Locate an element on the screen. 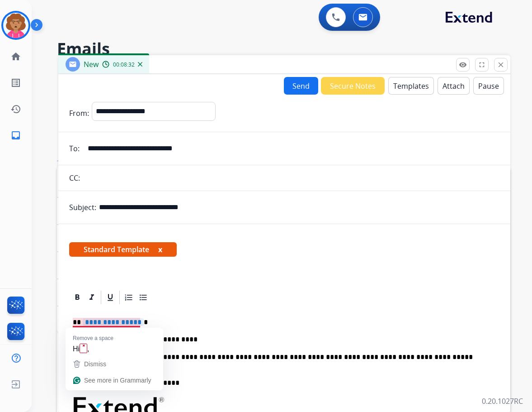 This screenshot has width=532, height=412. h2: Emails is located at coordinates (284, 49).